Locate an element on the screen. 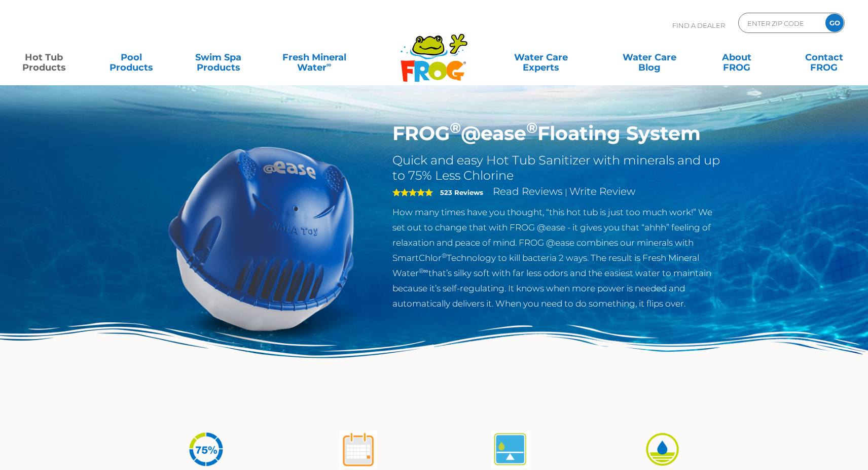 This screenshot has width=868, height=470. img: icon-atease-easy-on is located at coordinates (662, 449).